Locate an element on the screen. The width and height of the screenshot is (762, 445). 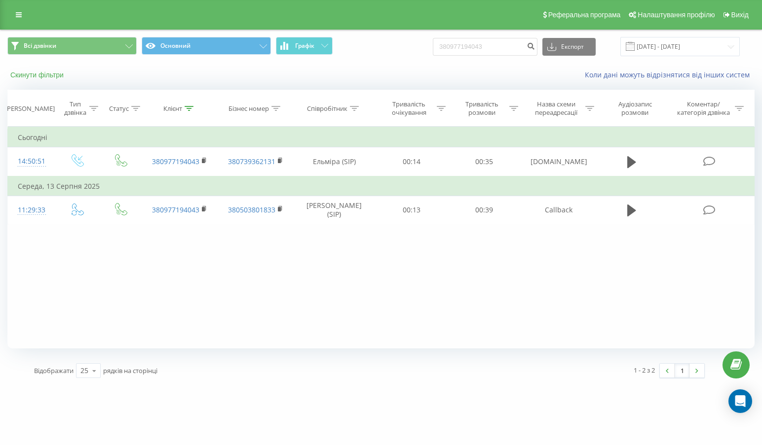
button: Основний is located at coordinates (206, 46).